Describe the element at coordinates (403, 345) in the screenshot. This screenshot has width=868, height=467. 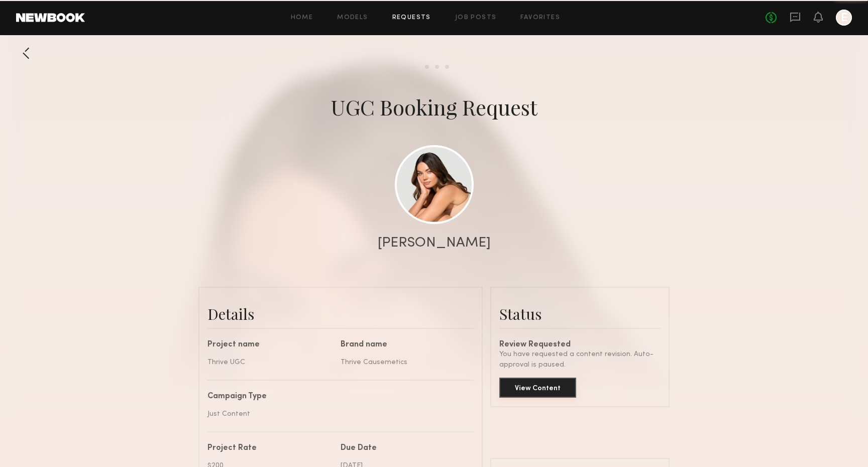
I see `div: Brand name` at that location.